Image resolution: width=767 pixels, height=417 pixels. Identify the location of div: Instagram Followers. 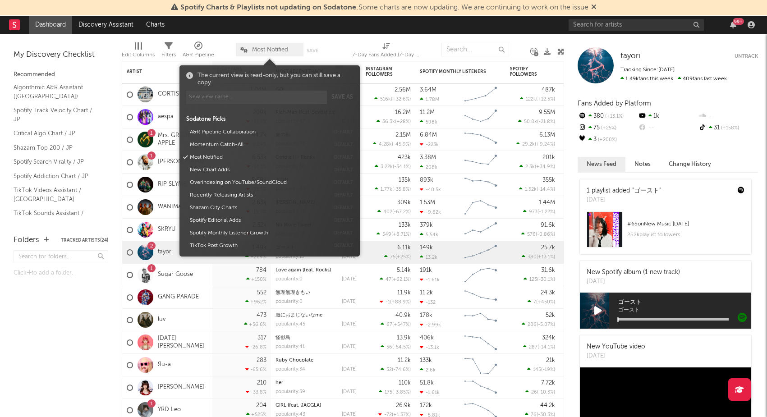
(382, 72).